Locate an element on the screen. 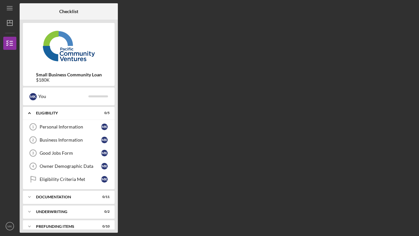  div: 0 / 2 is located at coordinates (104, 212).